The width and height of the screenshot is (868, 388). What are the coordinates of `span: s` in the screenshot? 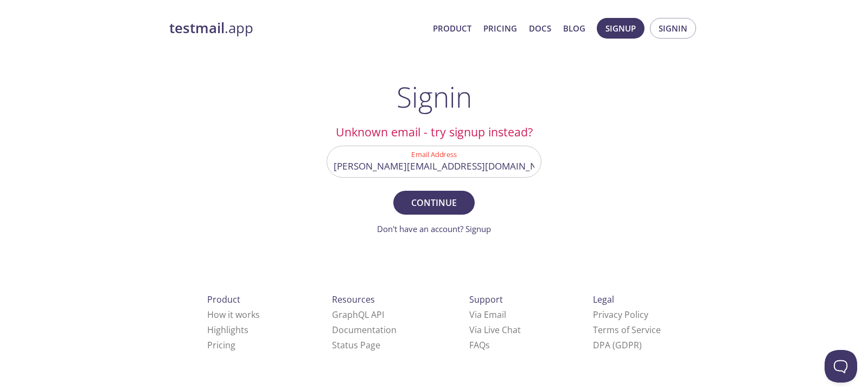 It's located at (488, 345).